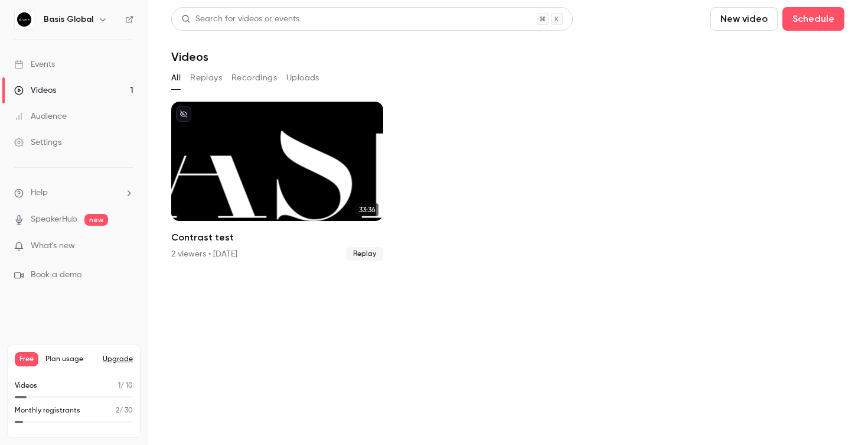  Describe the element at coordinates (117, 411) in the screenshot. I see `span: 2` at that location.